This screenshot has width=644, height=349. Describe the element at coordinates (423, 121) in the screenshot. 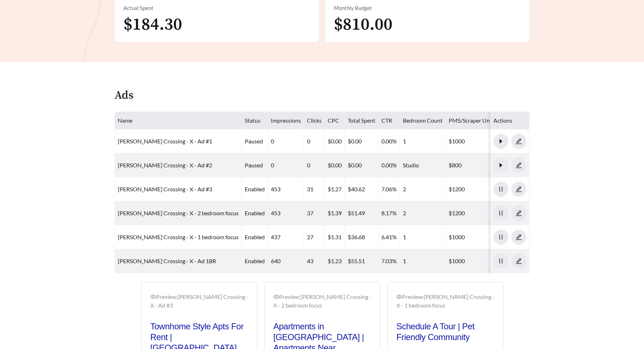

I see `th: Bedroom Count` at that location.